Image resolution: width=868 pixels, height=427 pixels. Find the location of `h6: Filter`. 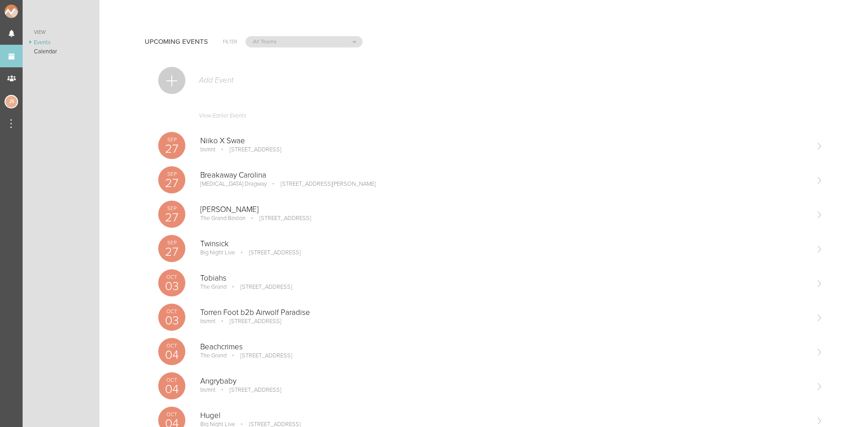

h6: Filter is located at coordinates (231, 42).